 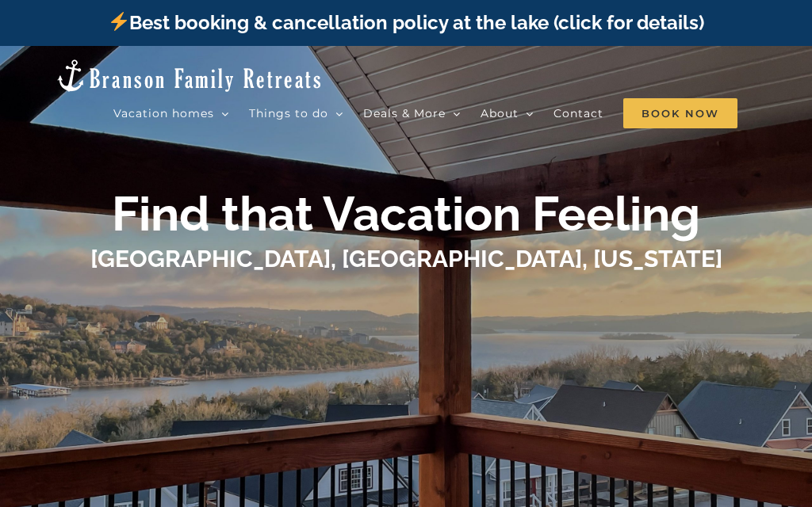 What do you see at coordinates (163, 113) in the screenshot?
I see `span: Vacation homes` at bounding box center [163, 113].